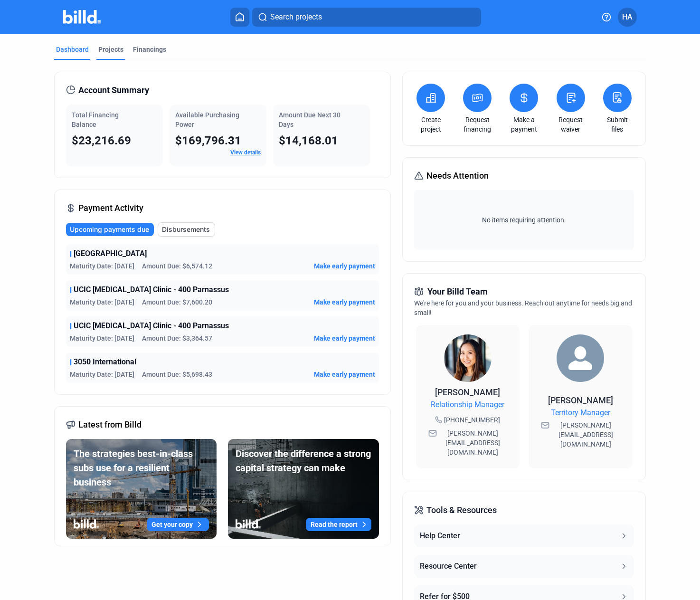 The height and width of the screenshot is (600, 700). What do you see at coordinates (82, 17) in the screenshot?
I see `img: Billd Company Logo` at bounding box center [82, 17].